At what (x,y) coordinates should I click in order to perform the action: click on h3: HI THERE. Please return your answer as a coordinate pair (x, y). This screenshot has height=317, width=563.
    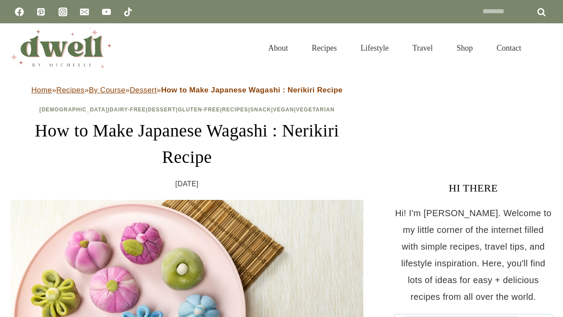
    Looking at the image, I should click on (473, 188).